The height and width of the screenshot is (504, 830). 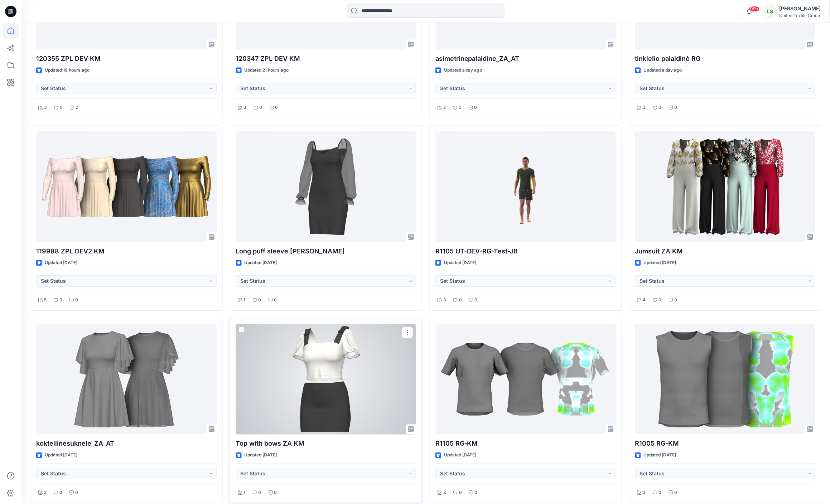 What do you see at coordinates (327, 443) in the screenshot?
I see `p: Top with bows ZA KM` at bounding box center [327, 443].